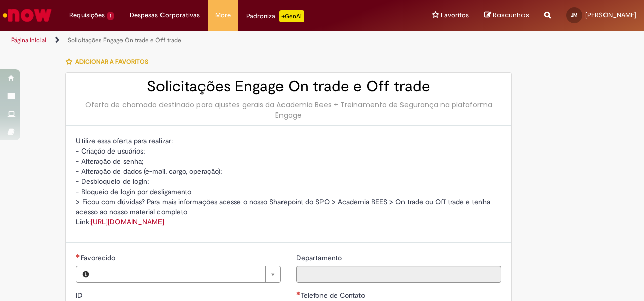 Image resolution: width=644 pixels, height=301 pixels. What do you see at coordinates (98, 258) in the screenshot?
I see `span: Necessários - Favorecido` at bounding box center [98, 258].